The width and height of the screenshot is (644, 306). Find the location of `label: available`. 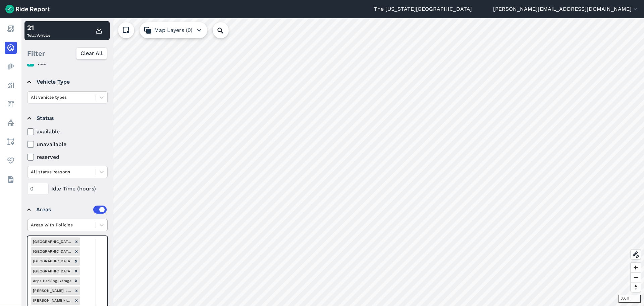

label: available is located at coordinates (68, 132).